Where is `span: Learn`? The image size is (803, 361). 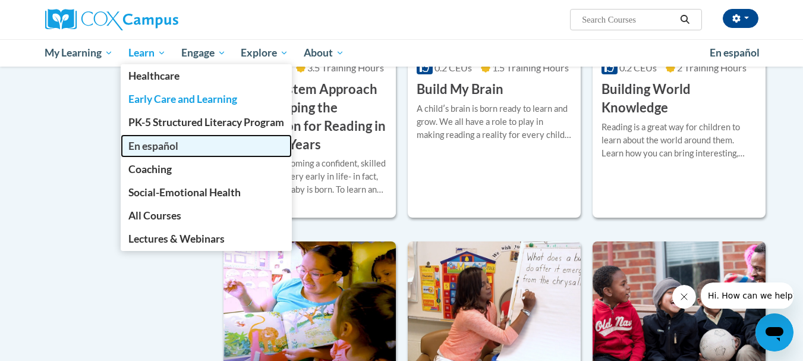 span: Learn is located at coordinates (147, 53).